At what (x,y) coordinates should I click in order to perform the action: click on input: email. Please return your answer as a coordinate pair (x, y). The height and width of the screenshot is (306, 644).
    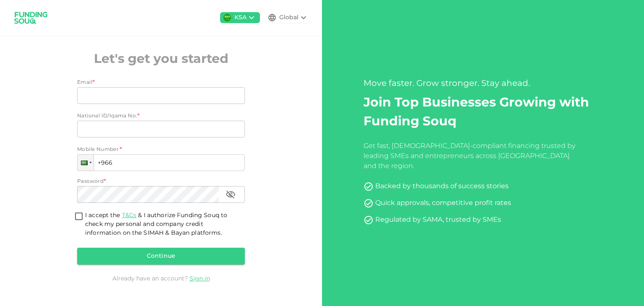
    Looking at the image, I should click on (156, 96).